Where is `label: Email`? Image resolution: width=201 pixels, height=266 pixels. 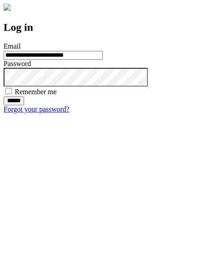 label: Email is located at coordinates (12, 46).